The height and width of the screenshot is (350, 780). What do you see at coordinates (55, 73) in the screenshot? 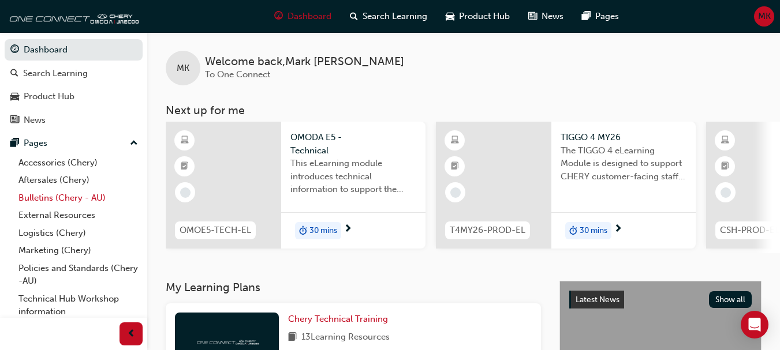
I see `div: Search Learning` at bounding box center [55, 73].